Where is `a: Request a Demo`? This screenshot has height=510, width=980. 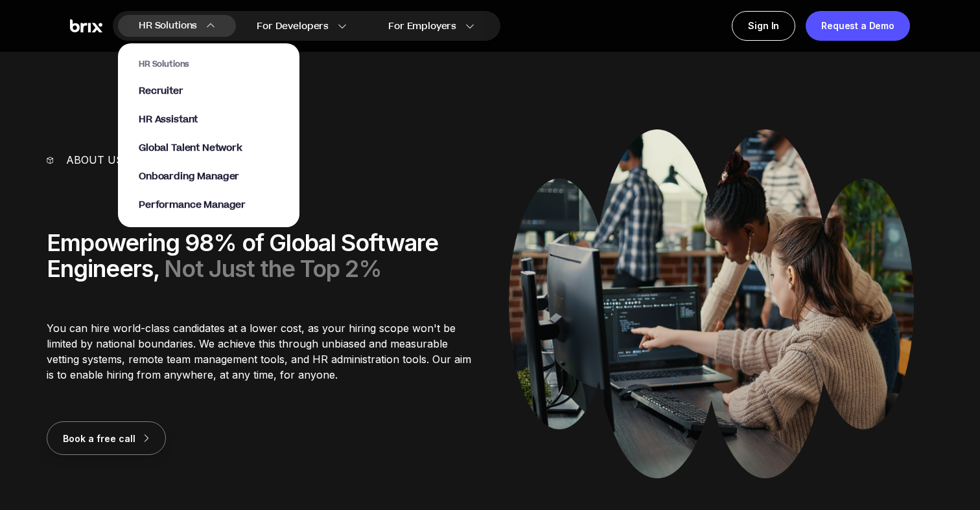 a: Request a Demo is located at coordinates (858, 26).